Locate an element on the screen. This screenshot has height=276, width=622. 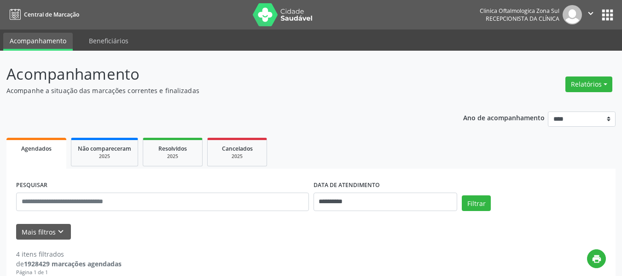
span: Resolvidos is located at coordinates (173, 148).